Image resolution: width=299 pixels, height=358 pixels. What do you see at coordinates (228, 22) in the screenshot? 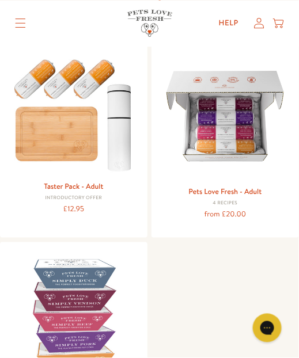
I see `a: Help` at bounding box center [228, 22].